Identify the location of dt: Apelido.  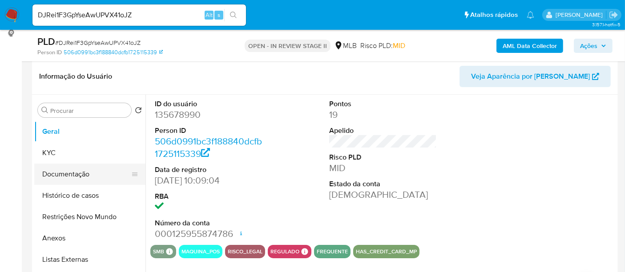
(383, 131).